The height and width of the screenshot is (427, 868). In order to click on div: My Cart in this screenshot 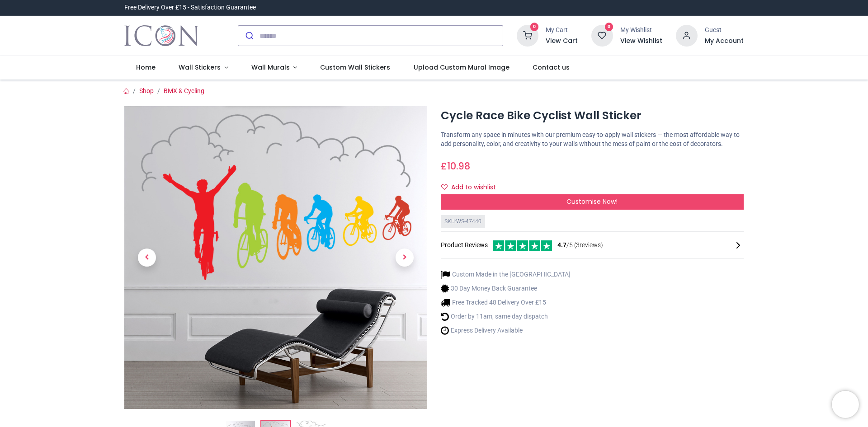, I will do `click(561, 30)`.